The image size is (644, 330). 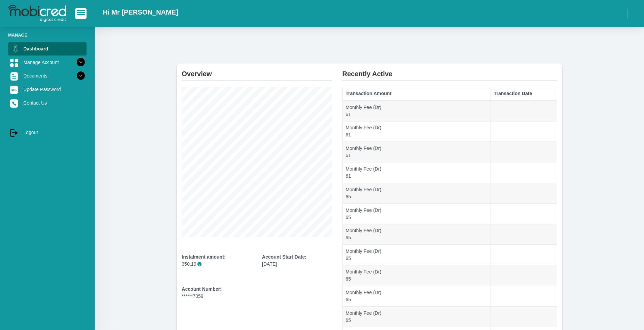 I want to click on a: Contact Us, so click(x=47, y=103).